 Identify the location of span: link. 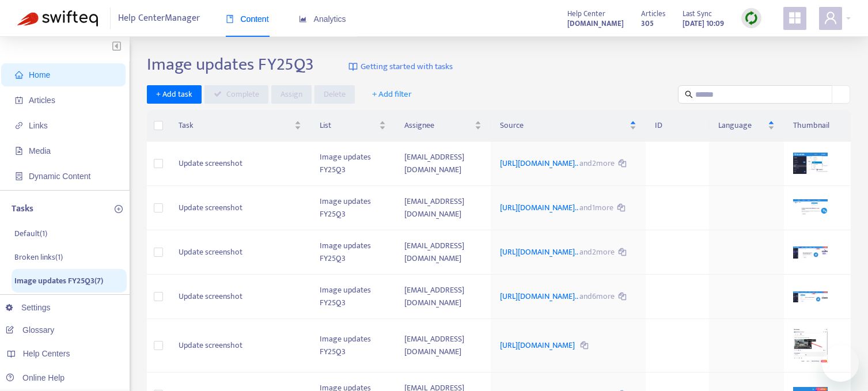
(19, 125).